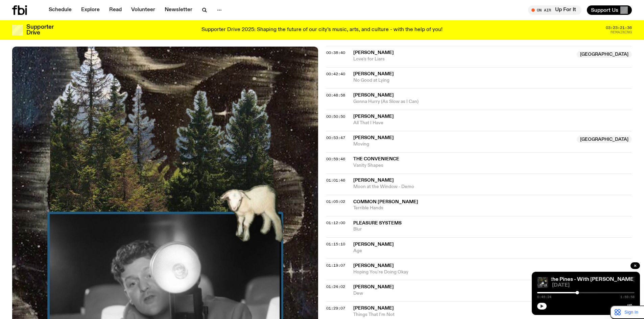 Image resolution: width=644 pixels, height=319 pixels. I want to click on span: 00:38:40, so click(336, 53).